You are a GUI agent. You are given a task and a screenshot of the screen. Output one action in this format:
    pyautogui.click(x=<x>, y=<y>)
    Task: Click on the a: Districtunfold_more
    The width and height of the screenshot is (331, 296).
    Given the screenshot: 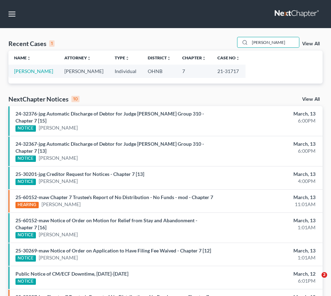 What is the action you would take?
    pyautogui.click(x=159, y=58)
    